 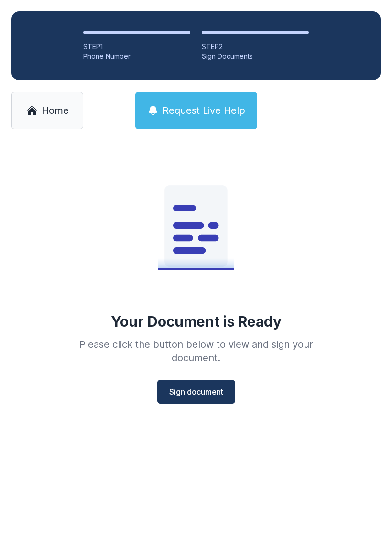 What do you see at coordinates (255, 56) in the screenshot?
I see `div: Sign Documents` at bounding box center [255, 56].